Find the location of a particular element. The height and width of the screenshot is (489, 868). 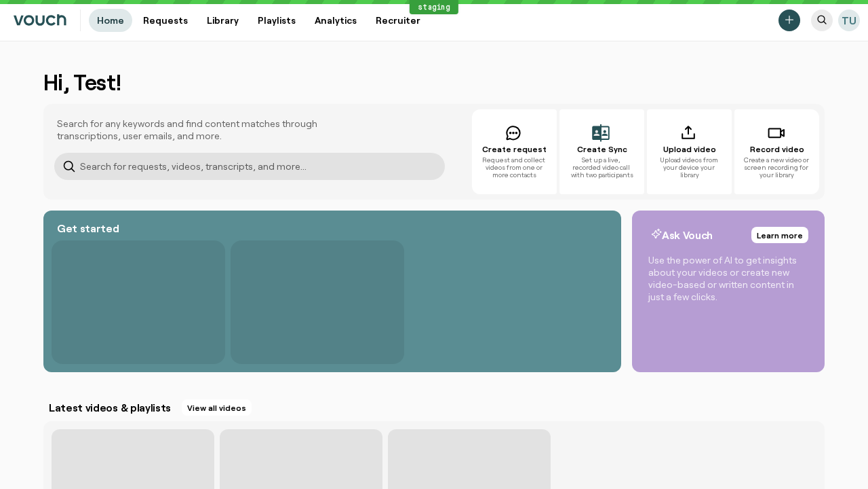

p: Search for any keywords and find content matches through transcriptions, user emails, and more. is located at coordinates (220, 129).